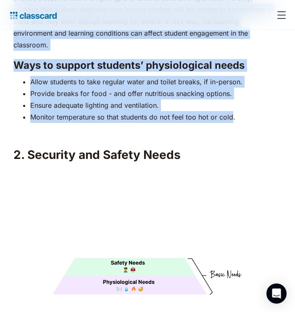 The image size is (295, 312). What do you see at coordinates (152, 82) in the screenshot?
I see `li: Allow students to take regular water and toilet breaks, if in-person.` at bounding box center [152, 82].